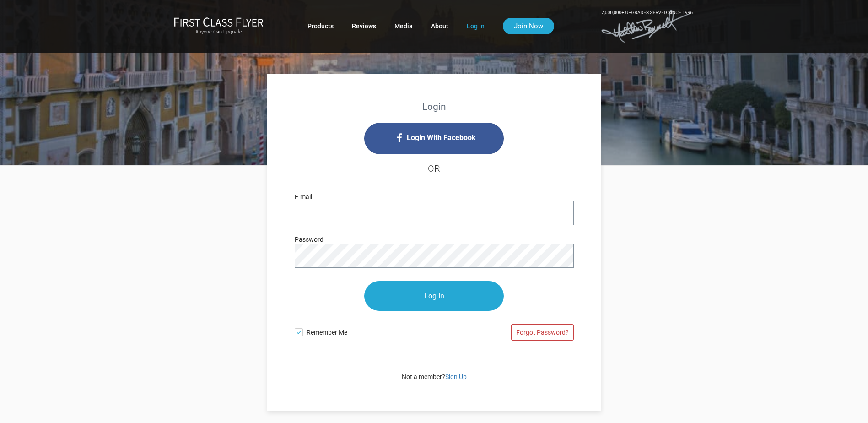  Describe the element at coordinates (542, 332) in the screenshot. I see `a: Forgot Password?` at that location.